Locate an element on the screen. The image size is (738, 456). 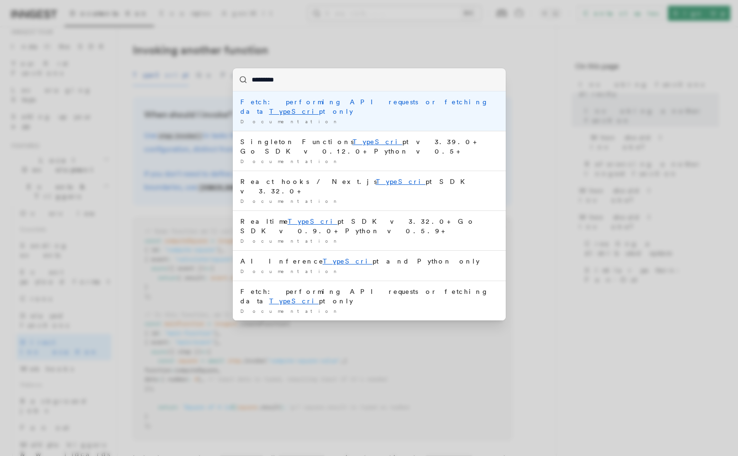
div: React hooks / Next.js pt SDK v3.32.0+ is located at coordinates (369, 186).